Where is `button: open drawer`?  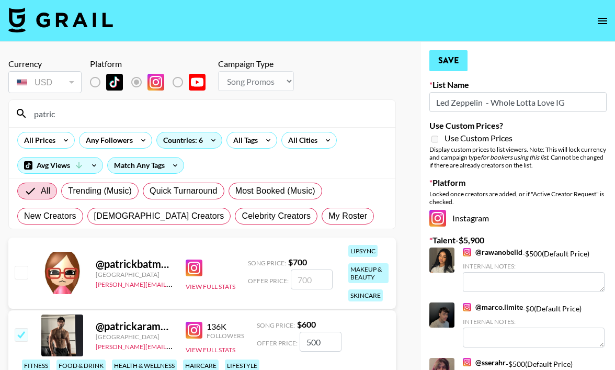 button: open drawer is located at coordinates (602, 21).